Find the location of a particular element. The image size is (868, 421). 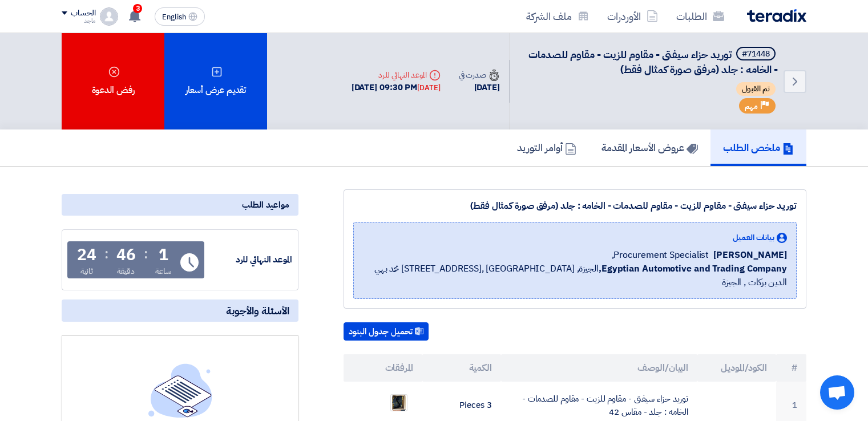

div: دقيقة is located at coordinates (125, 271).